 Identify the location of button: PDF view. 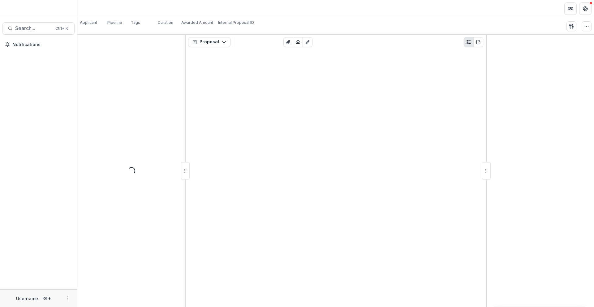
(478, 42).